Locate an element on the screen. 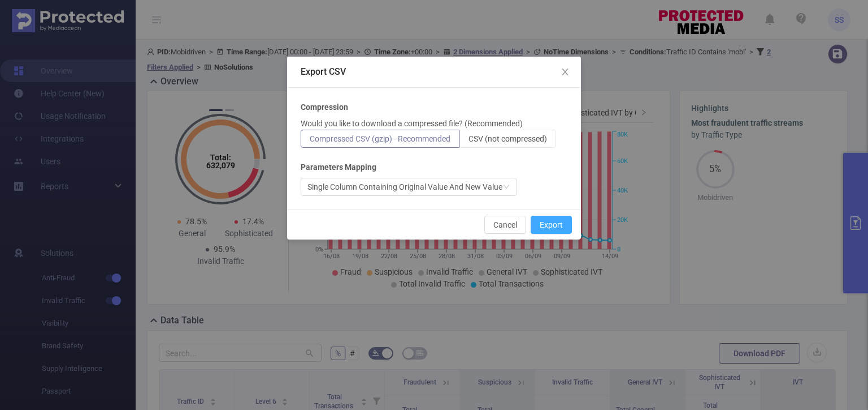  span: Compressed CSV (gzip) - Recommended is located at coordinates (380, 139).